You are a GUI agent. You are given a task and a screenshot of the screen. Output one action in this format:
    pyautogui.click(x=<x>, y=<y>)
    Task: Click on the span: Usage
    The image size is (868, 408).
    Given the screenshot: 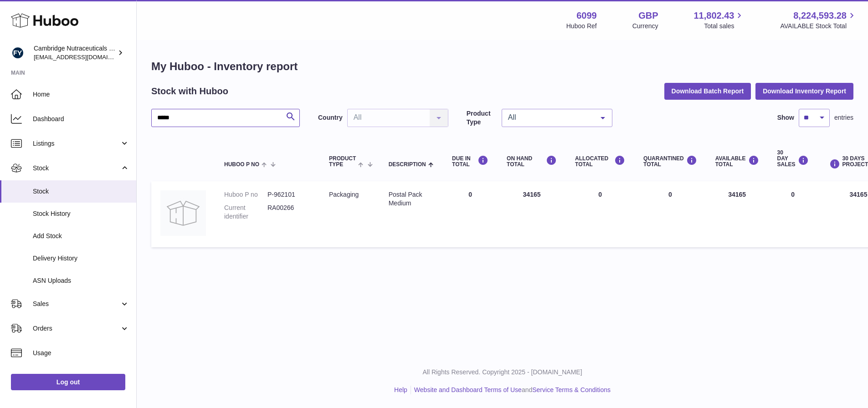 What is the action you would take?
    pyautogui.click(x=81, y=353)
    